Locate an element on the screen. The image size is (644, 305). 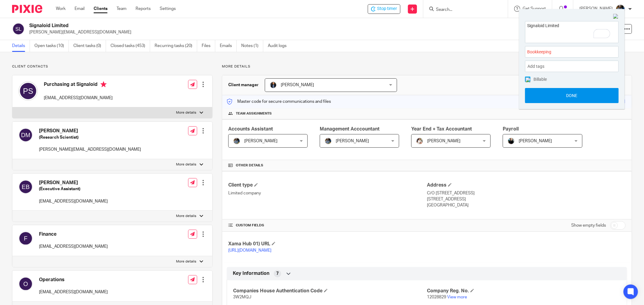
span: Get Support is located at coordinates (534, 9).